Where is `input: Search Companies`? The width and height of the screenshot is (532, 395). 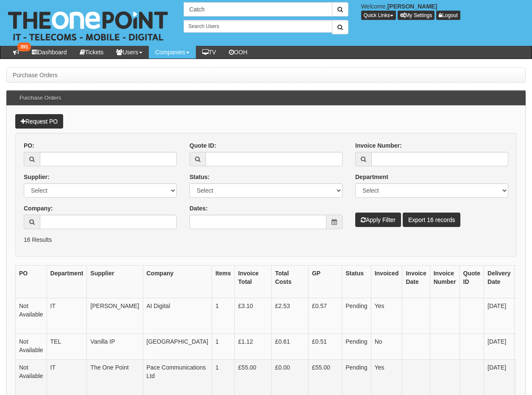 input: Search Companies is located at coordinates (258, 9).